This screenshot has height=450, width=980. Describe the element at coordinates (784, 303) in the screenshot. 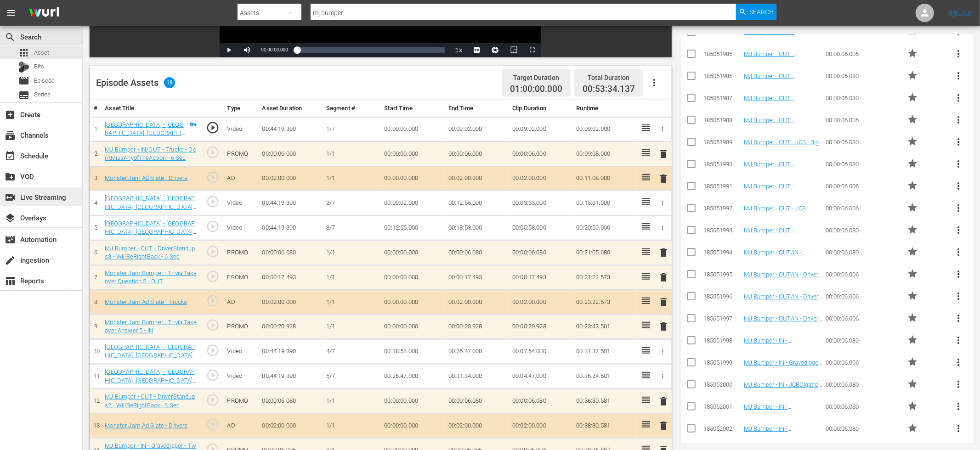

I see `a: MJ Bumper - OUT/IN - Driver Standups2 - You're Watching - 6 Sec` at that location.